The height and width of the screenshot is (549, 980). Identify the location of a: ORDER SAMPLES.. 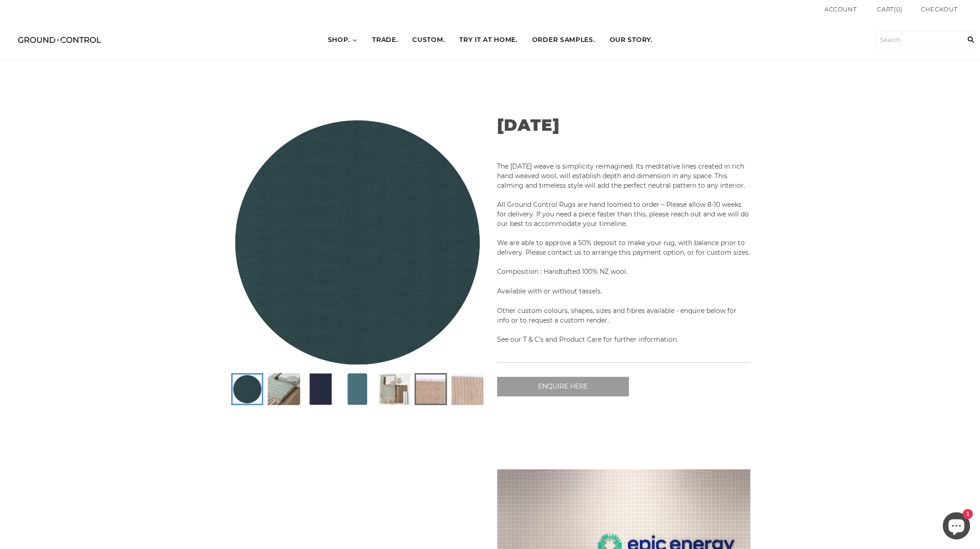
(564, 40).